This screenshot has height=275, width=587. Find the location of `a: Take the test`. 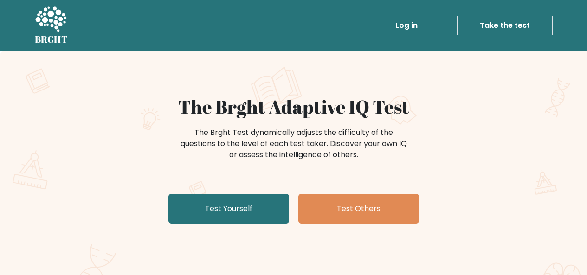

a: Take the test is located at coordinates (505, 26).